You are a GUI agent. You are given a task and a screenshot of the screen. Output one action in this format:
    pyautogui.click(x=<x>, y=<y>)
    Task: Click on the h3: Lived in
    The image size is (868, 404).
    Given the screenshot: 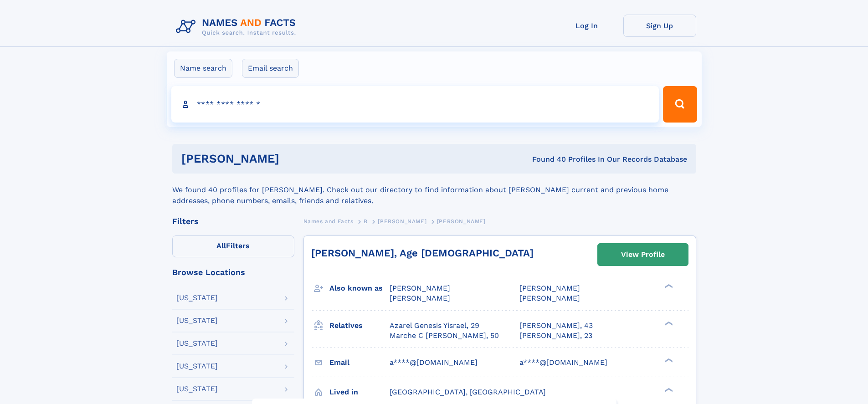 What is the action you would take?
    pyautogui.click(x=359, y=392)
    